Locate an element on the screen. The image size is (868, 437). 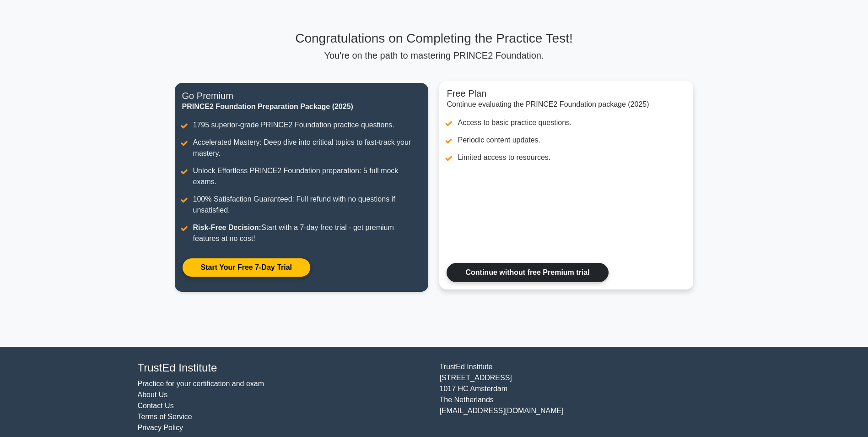
a: Practice for your certification and exam is located at coordinates (201, 383).